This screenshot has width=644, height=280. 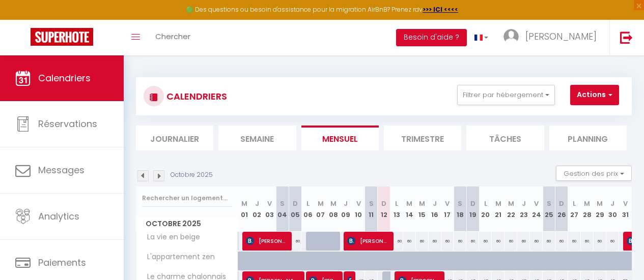 I want to click on button: Filtrer par hébergement, so click(x=506, y=95).